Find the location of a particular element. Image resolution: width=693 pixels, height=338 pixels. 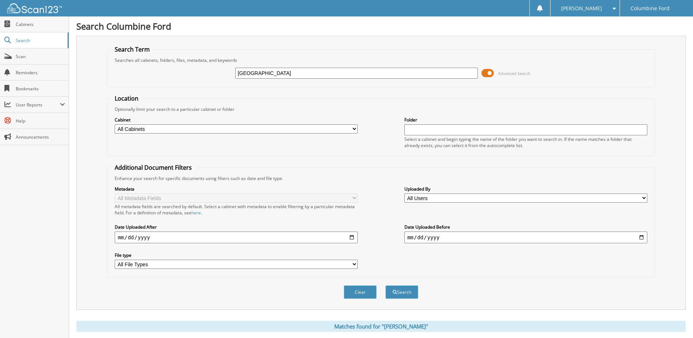

a: here is located at coordinates (196, 212).